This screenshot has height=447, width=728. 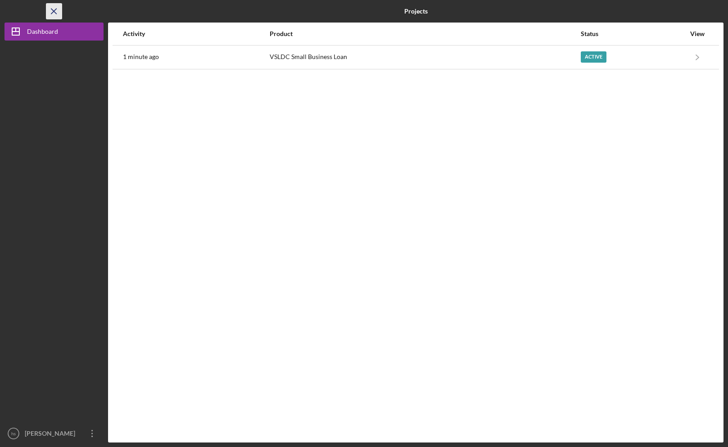 What do you see at coordinates (42, 32) in the screenshot?
I see `div: Dashboard` at bounding box center [42, 32].